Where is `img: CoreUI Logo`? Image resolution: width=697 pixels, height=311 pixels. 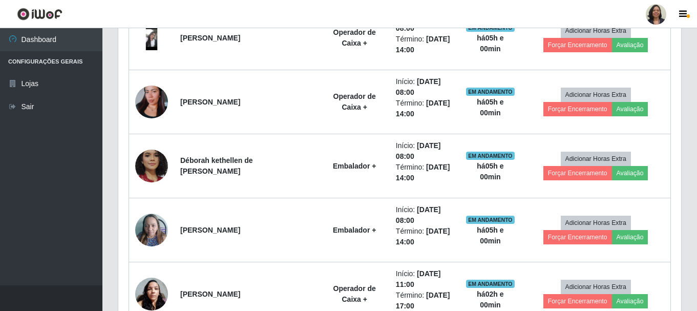 img: CoreUI Logo is located at coordinates (39, 14).